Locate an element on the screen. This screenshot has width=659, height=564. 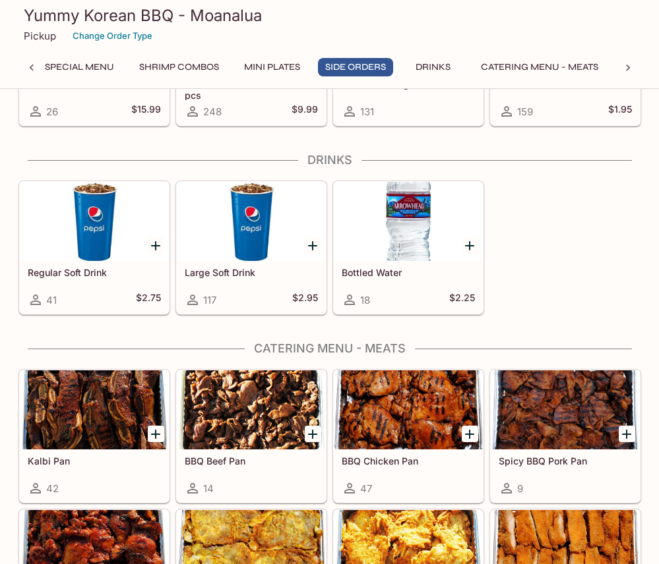
h5: Side Order Fried Man Doo 10 pcs is located at coordinates (251, 89).